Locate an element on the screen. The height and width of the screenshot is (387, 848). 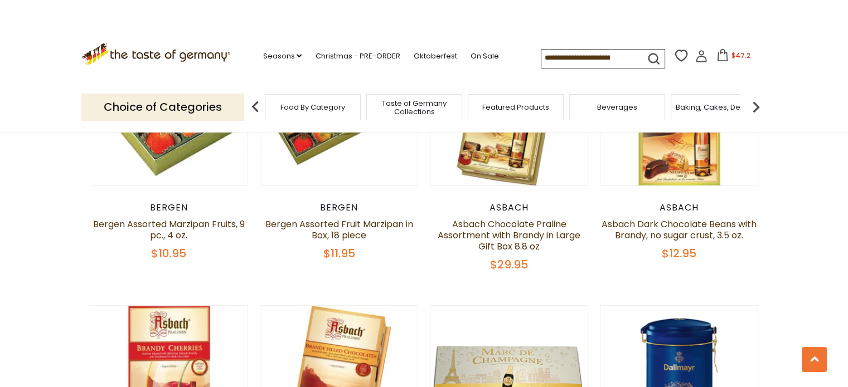
span: $12.95 is located at coordinates (679, 254).